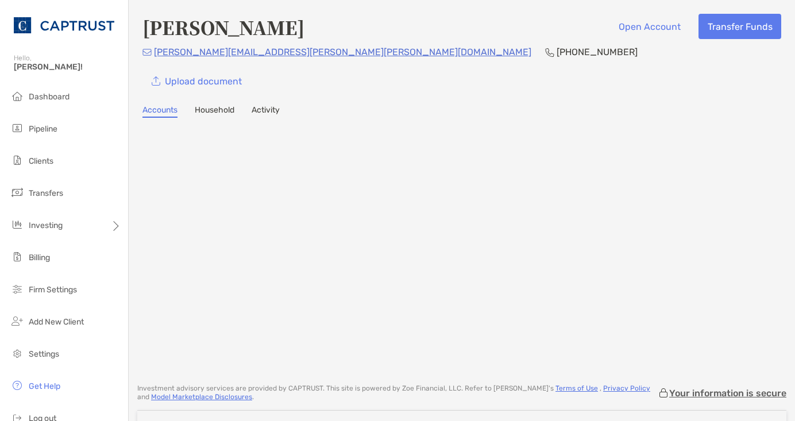 The width and height of the screenshot is (795, 421). What do you see at coordinates (44, 386) in the screenshot?
I see `span: Get Help` at bounding box center [44, 386].